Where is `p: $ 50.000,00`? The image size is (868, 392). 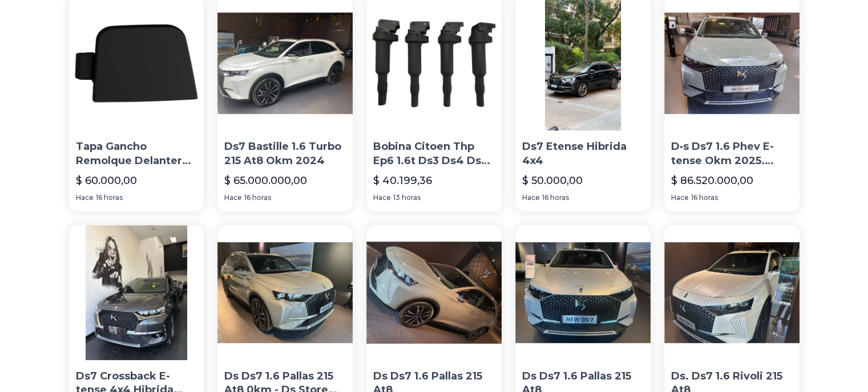 p: $ 50.000,00 is located at coordinates (552, 181).